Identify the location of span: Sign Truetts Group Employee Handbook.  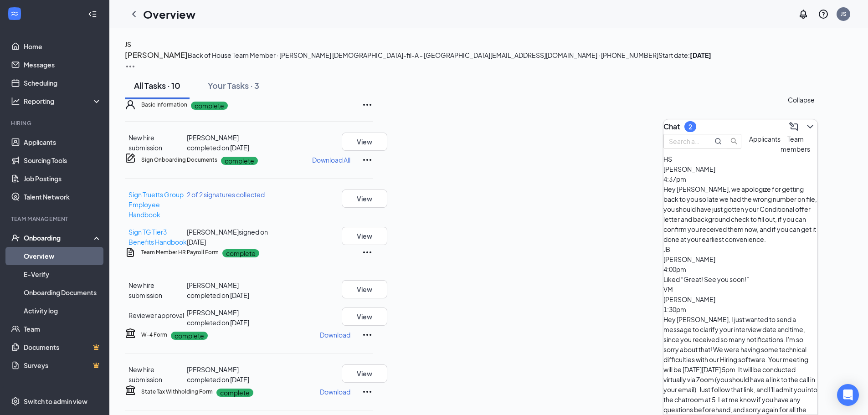
(156, 204).